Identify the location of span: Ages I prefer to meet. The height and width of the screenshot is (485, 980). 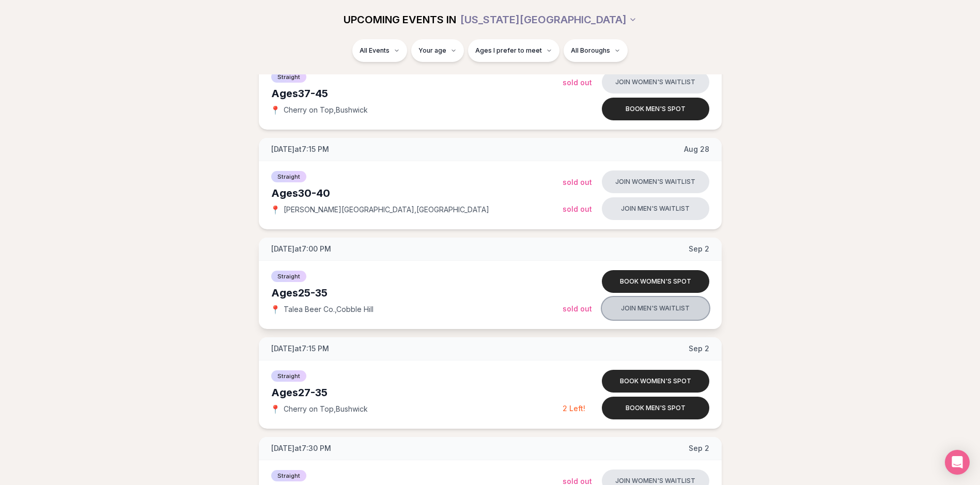
(508, 51).